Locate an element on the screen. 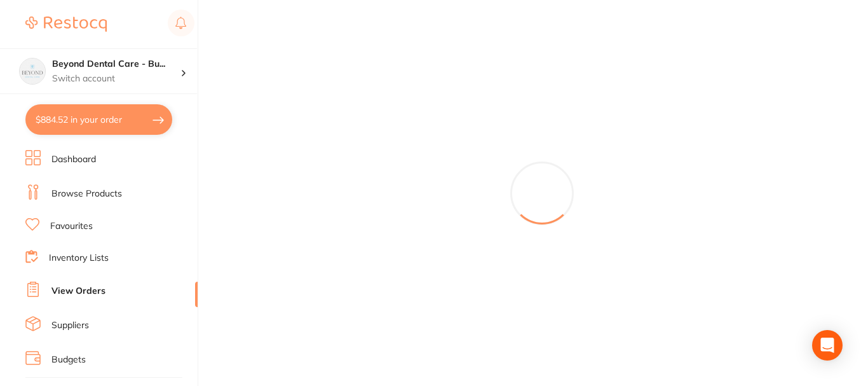 The image size is (868, 386). a: Restocq Logo is located at coordinates (66, 24).